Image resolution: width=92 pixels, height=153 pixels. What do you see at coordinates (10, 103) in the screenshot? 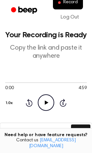
I see `button: 1.0x` at bounding box center [10, 103].